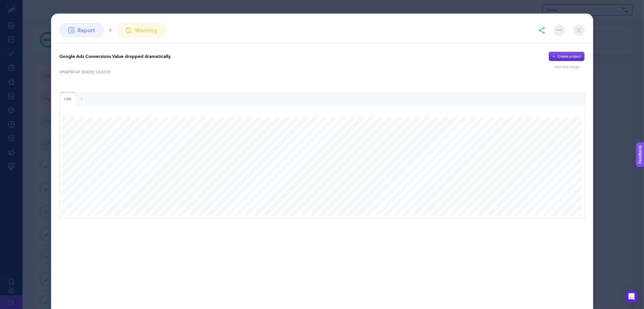 This screenshot has width=644, height=309. I want to click on img: close-dialog, so click(579, 30).